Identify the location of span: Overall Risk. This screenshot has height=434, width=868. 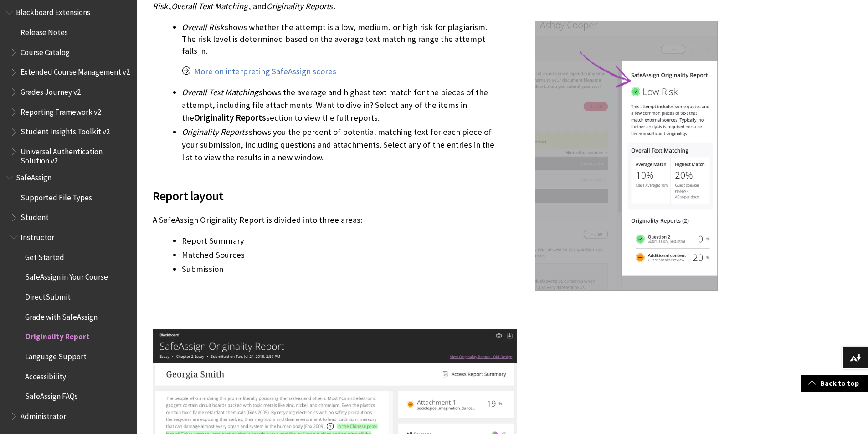
(203, 27).